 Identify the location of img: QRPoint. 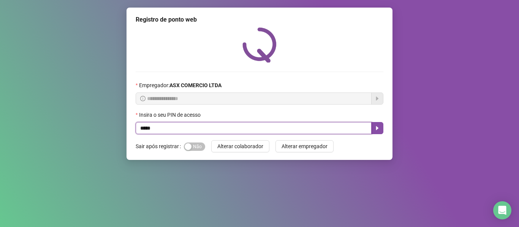
(259, 45).